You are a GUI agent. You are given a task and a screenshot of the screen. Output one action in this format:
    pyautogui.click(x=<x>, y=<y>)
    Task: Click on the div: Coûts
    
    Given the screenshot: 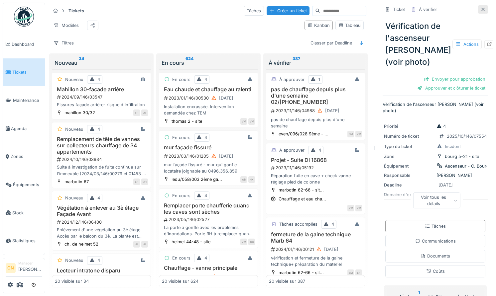 What is the action you would take?
    pyautogui.click(x=435, y=271)
    